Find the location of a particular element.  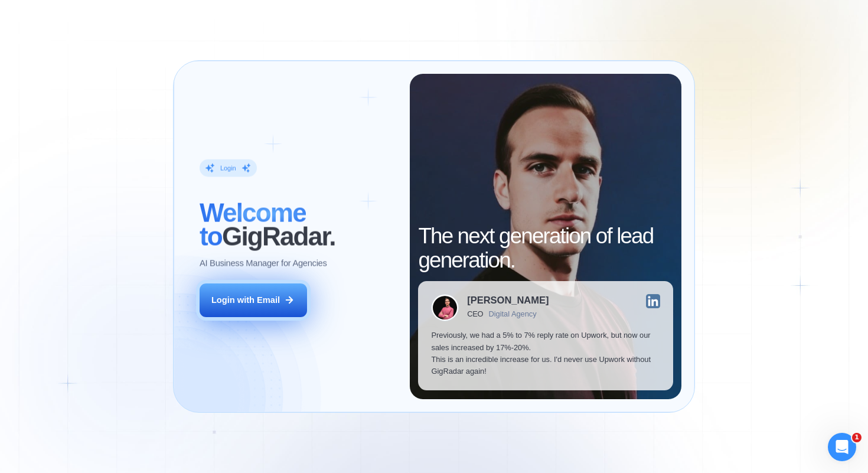

h2: The next generation of lead generation. is located at coordinates (545, 248).